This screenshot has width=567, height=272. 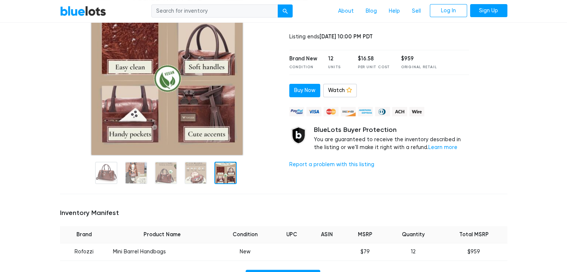 I want to click on th: Quantity, so click(x=413, y=235).